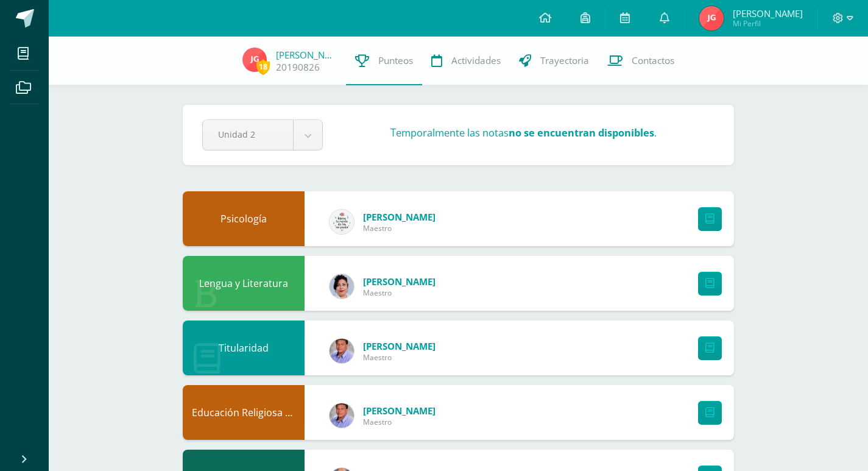 The height and width of the screenshot is (471, 868). What do you see at coordinates (263, 134) in the screenshot?
I see `a: Unidad 2` at bounding box center [263, 134].